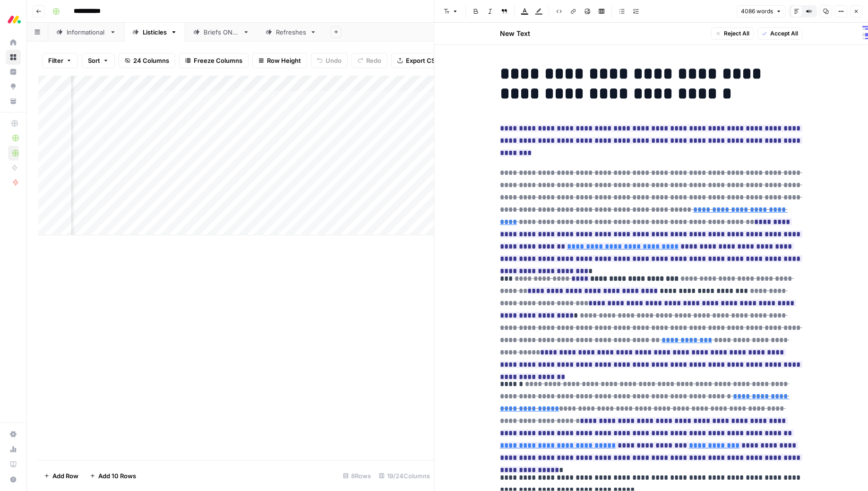  I want to click on span: Sort, so click(94, 61).